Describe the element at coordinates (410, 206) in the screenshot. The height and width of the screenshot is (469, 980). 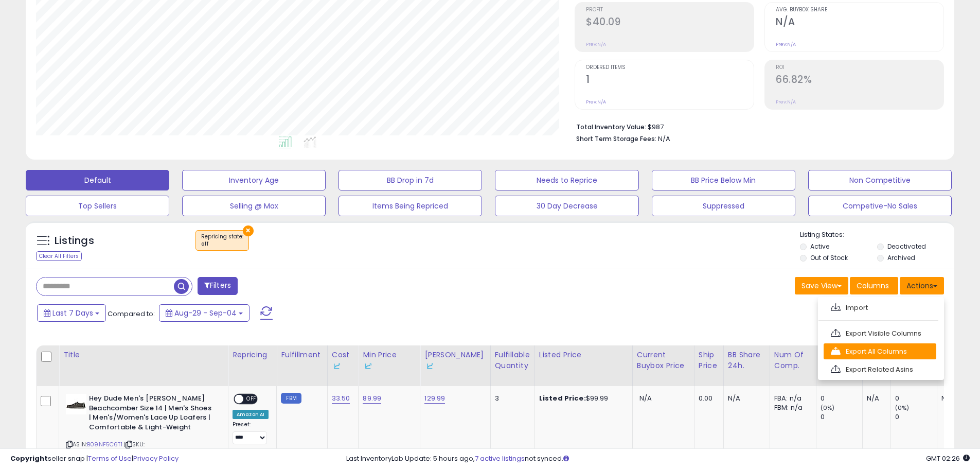
I see `button: Items Being Repriced` at that location.